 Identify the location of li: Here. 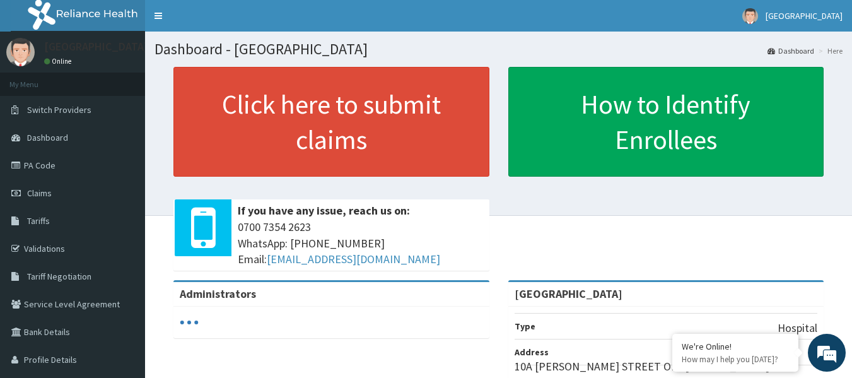
(828, 50).